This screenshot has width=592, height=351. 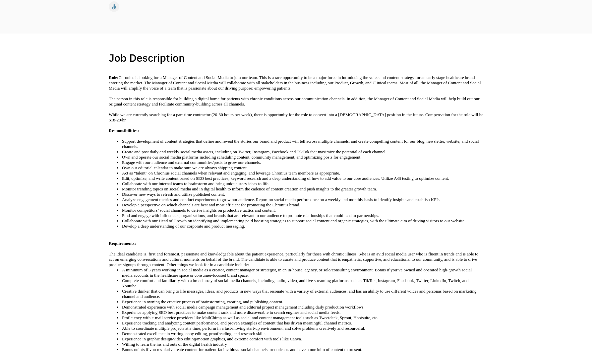 I want to click on li: Own our editorial calendar to make sure we are always shipping content., so click(x=303, y=168).